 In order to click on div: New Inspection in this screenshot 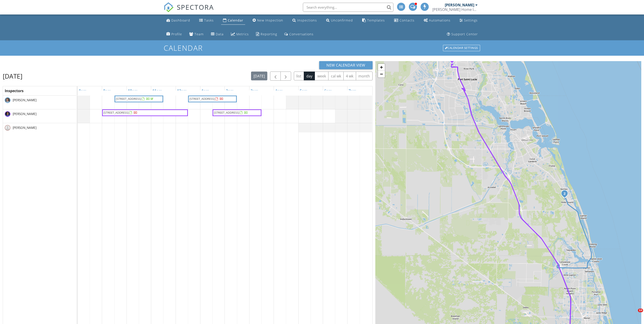, I will do `click(270, 20)`.